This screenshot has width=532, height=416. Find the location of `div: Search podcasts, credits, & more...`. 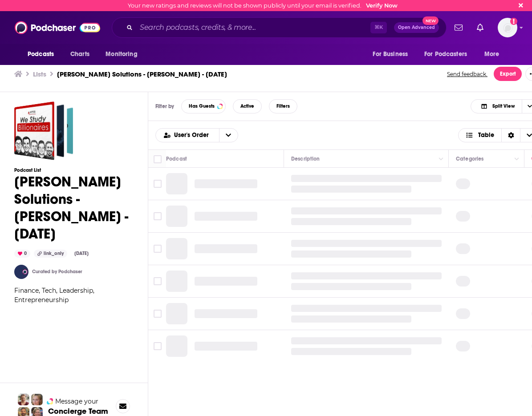

div: Search podcasts, credits, & more... is located at coordinates (279, 28).